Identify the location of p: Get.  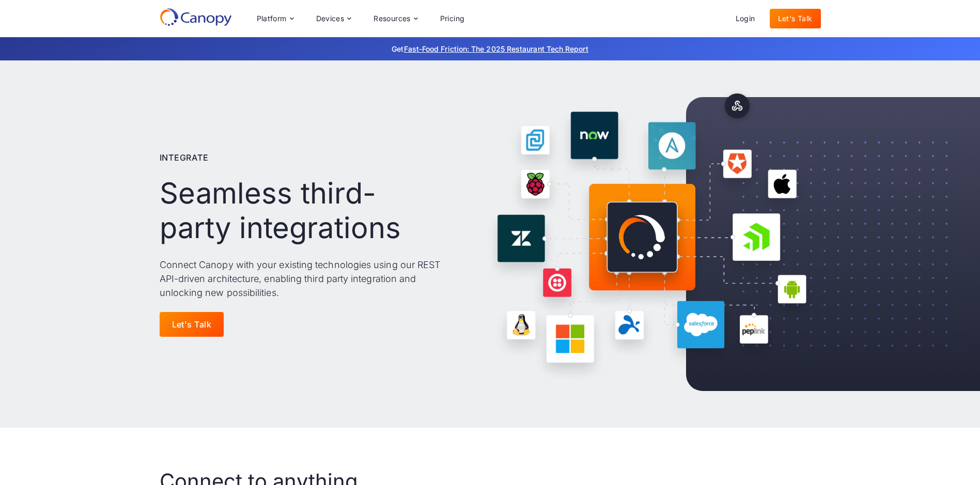
(490, 49).